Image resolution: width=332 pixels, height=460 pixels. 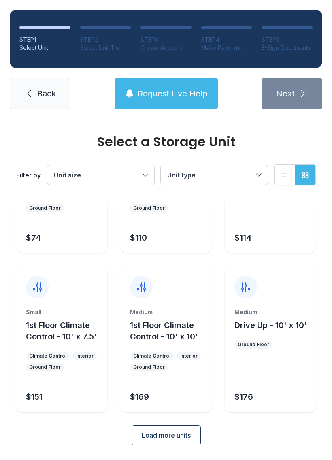 I want to click on div: Select a Storage Unit, so click(x=166, y=142).